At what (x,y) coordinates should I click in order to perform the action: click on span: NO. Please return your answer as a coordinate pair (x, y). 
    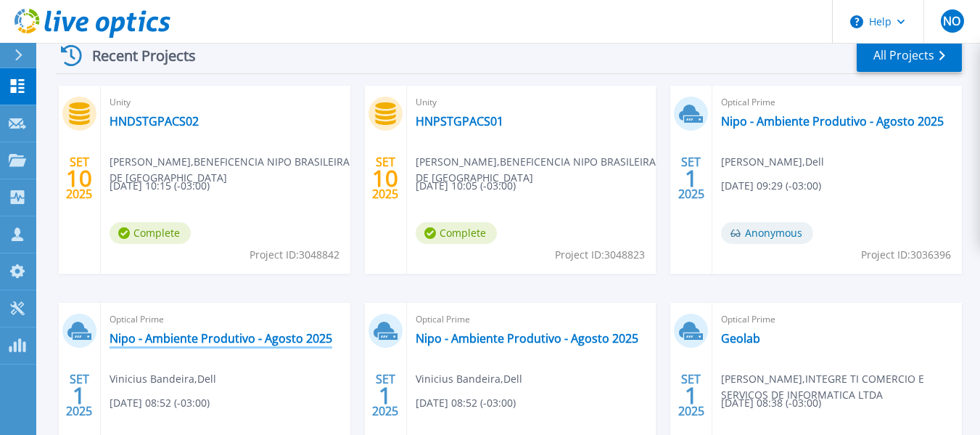
    Looking at the image, I should click on (952, 21).